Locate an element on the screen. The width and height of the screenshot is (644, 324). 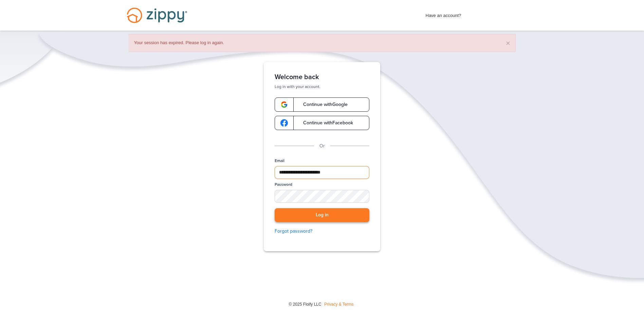
p: Or is located at coordinates (322, 146).